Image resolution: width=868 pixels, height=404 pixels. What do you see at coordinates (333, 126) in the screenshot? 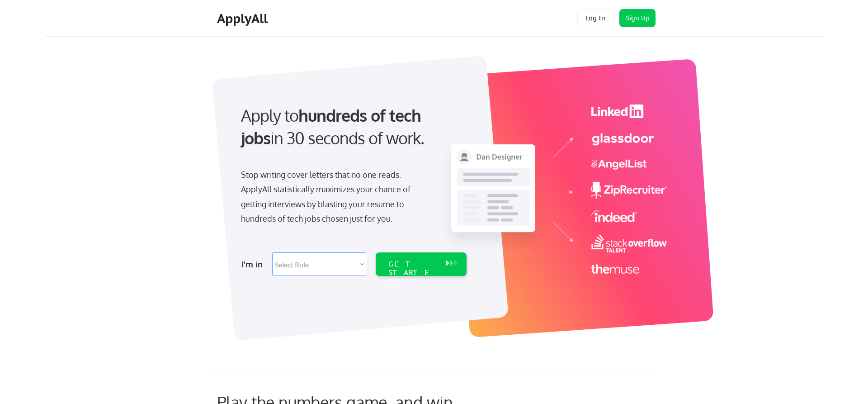
I see `strong: hundreds of tech jobs` at bounding box center [333, 126].